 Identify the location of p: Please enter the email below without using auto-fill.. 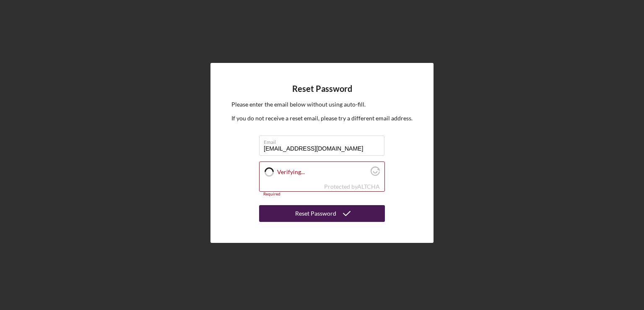
(322, 105).